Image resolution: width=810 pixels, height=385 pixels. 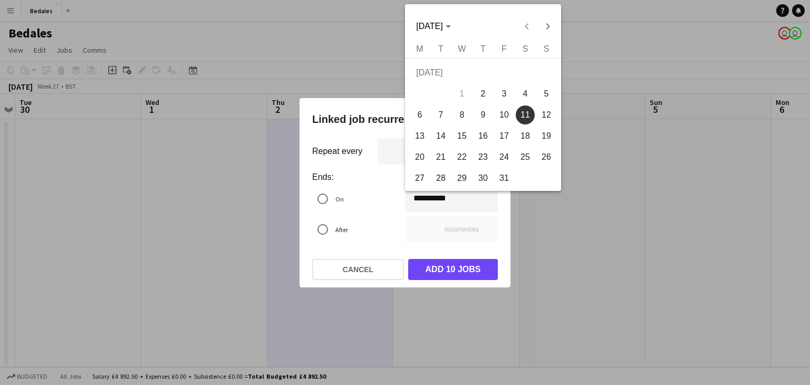 I want to click on span: 15, so click(x=462, y=136).